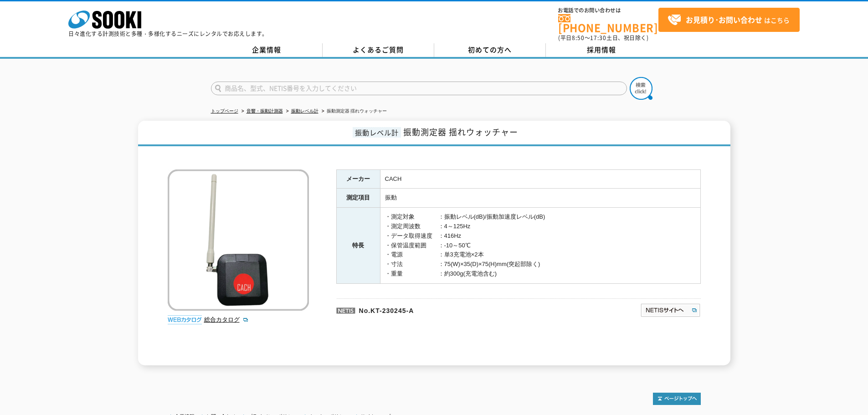  I want to click on img: NETISサイトへ, so click(670, 310).